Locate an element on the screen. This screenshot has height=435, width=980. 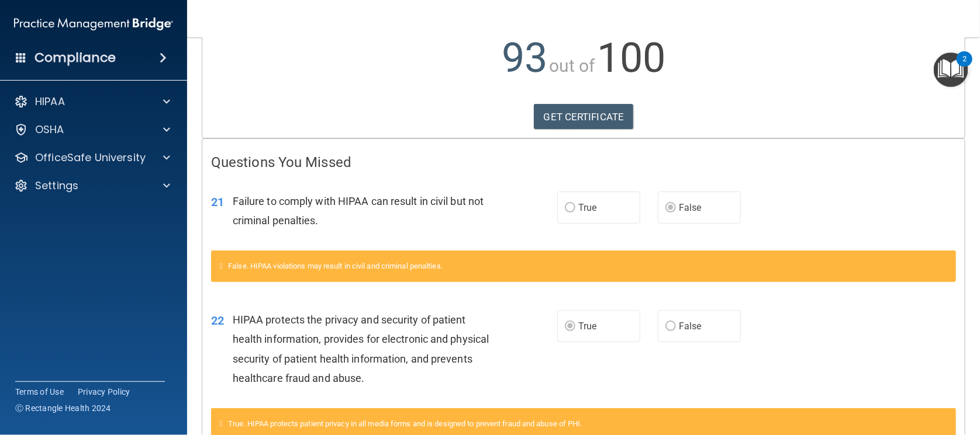
a: Privacy Policy is located at coordinates (104, 392).